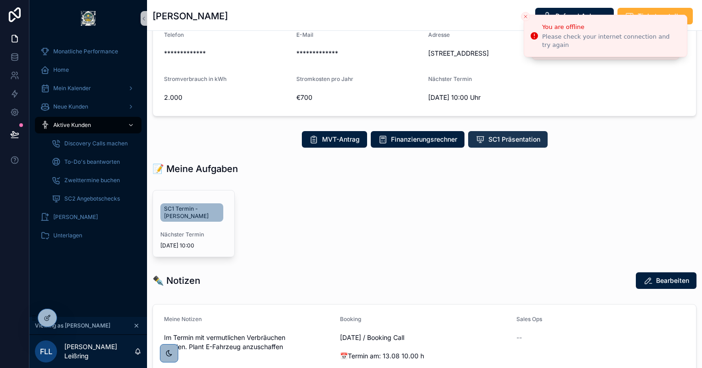 This screenshot has width=702, height=368. What do you see at coordinates (88, 18) in the screenshot?
I see `img: App logo` at bounding box center [88, 18].